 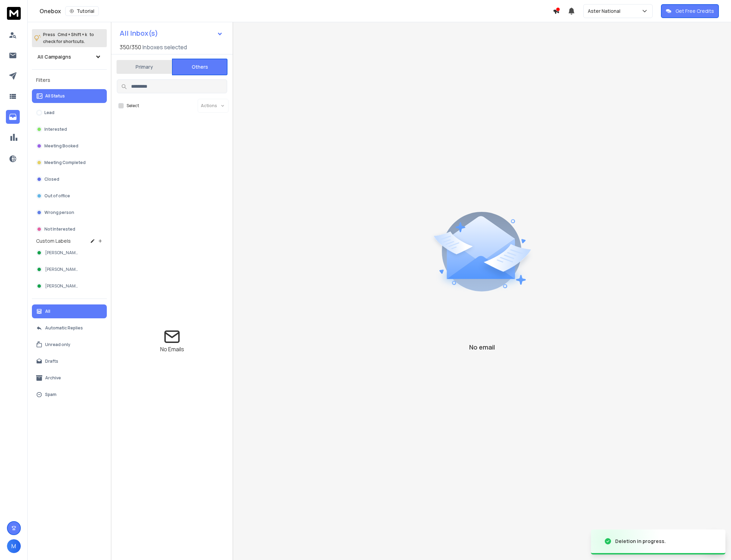 I want to click on button: All Status, so click(x=69, y=96).